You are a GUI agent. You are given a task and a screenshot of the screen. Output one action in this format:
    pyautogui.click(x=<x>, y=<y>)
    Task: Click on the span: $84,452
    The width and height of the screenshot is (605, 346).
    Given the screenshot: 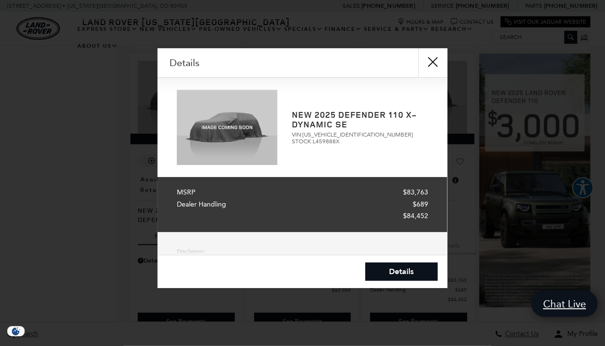 What is the action you would take?
    pyautogui.click(x=415, y=216)
    